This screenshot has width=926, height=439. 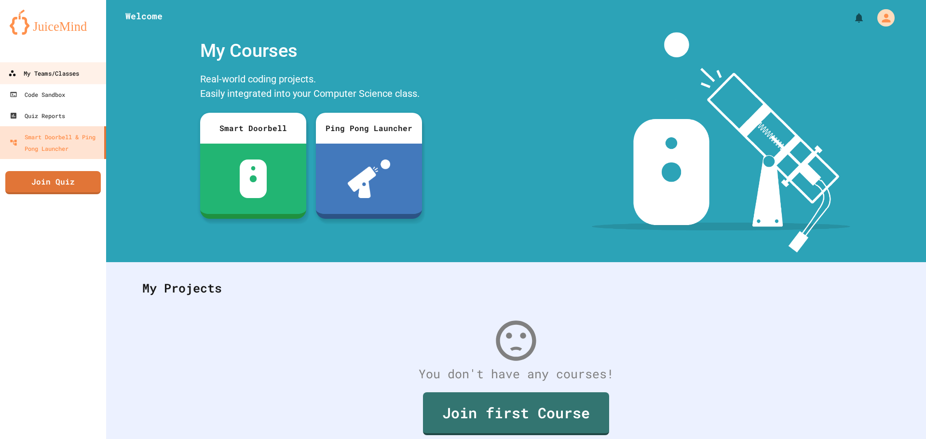 I want to click on img: ppl-with-ball.png, so click(x=369, y=179).